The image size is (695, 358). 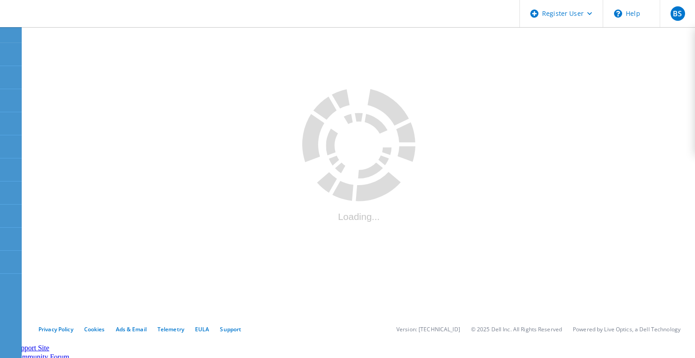 What do you see at coordinates (517, 329) in the screenshot?
I see `li: © 2025 Dell Inc. All Rights Reserved` at bounding box center [517, 329].